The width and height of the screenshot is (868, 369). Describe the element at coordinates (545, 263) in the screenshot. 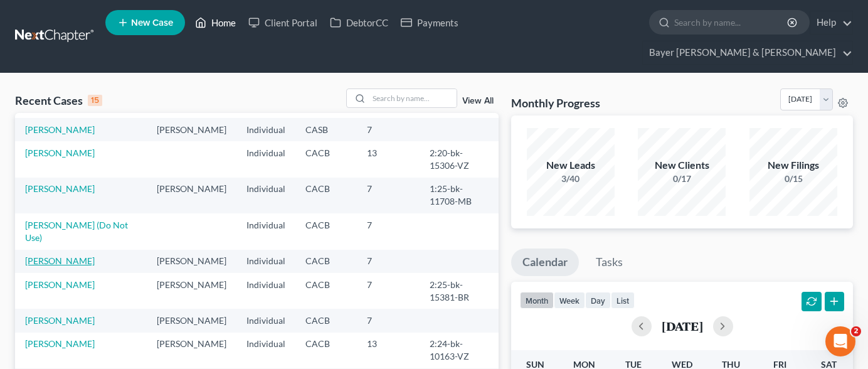

I see `a: Calendar` at that location.